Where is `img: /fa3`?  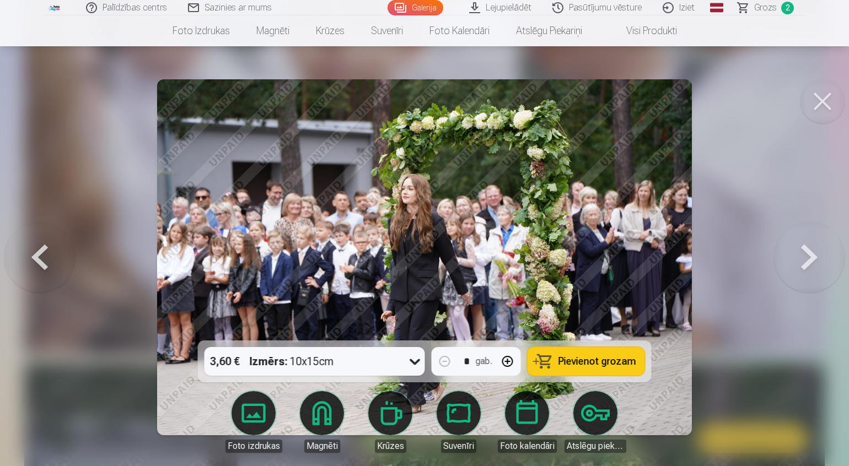 img: /fa3 is located at coordinates (55, 8).